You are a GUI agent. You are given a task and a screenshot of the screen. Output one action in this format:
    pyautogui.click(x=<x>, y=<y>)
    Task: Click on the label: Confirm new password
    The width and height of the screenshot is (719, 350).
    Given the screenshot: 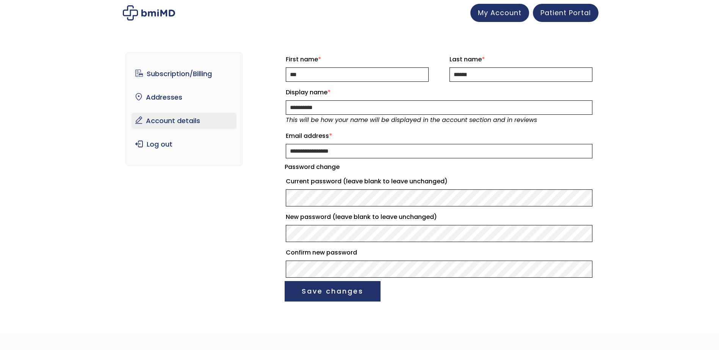 What is the action you would take?
    pyautogui.click(x=439, y=253)
    